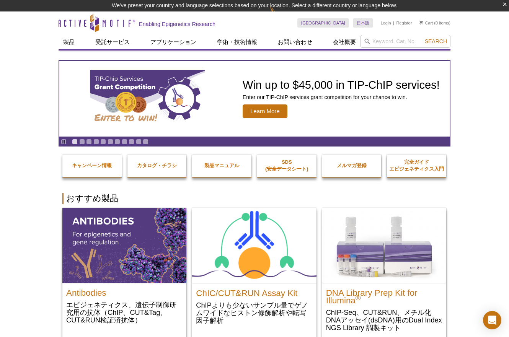 The height and width of the screenshot is (337, 509). Describe the element at coordinates (124, 246) in the screenshot. I see `img: All Antibodies` at that location.